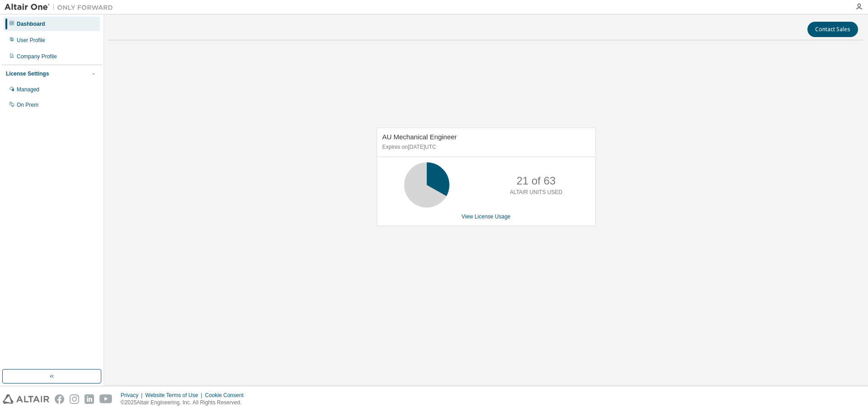  Describe the element at coordinates (28, 90) in the screenshot. I see `div: Managed` at that location.